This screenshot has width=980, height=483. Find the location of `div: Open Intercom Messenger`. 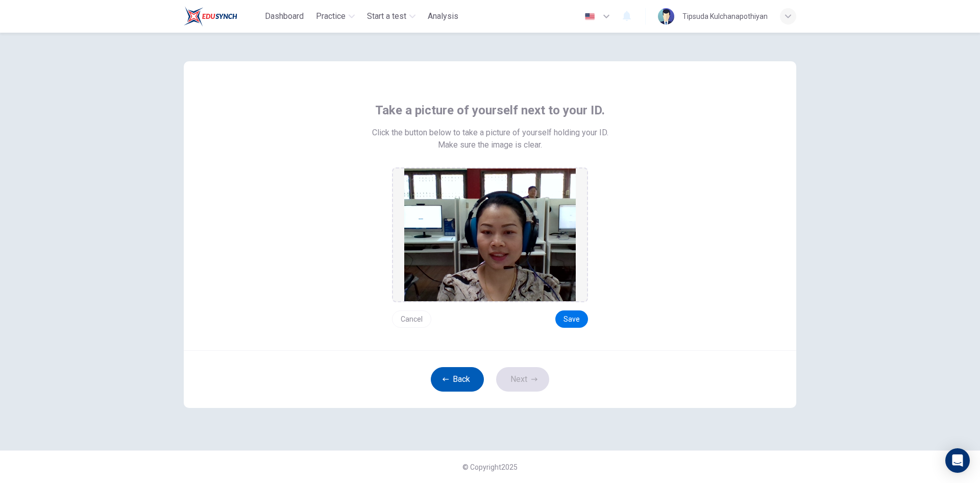

div: Open Intercom Messenger is located at coordinates (958, 461).